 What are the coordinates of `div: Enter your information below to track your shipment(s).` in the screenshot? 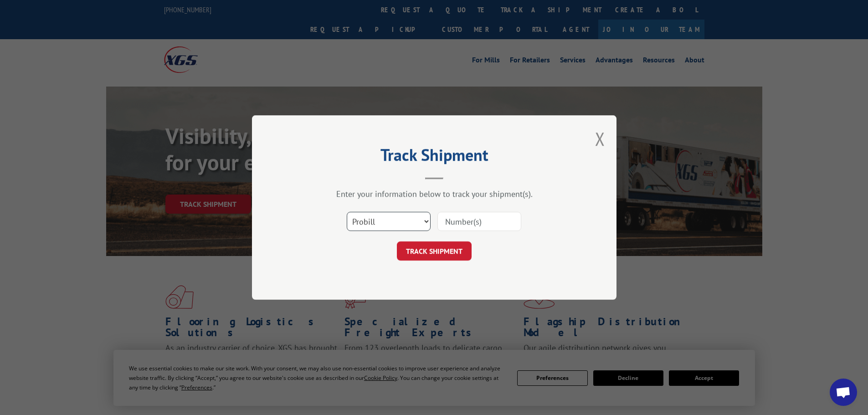 It's located at (434, 193).